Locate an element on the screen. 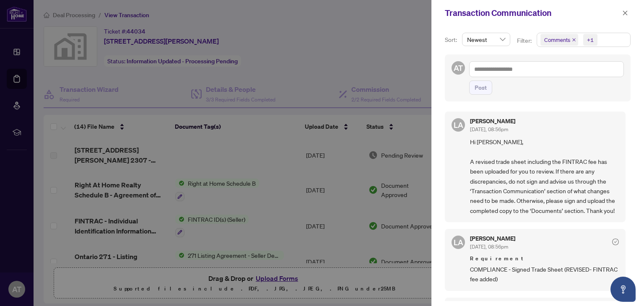 Image resolution: width=644 pixels, height=306 pixels. div: +1 is located at coordinates (590, 40).